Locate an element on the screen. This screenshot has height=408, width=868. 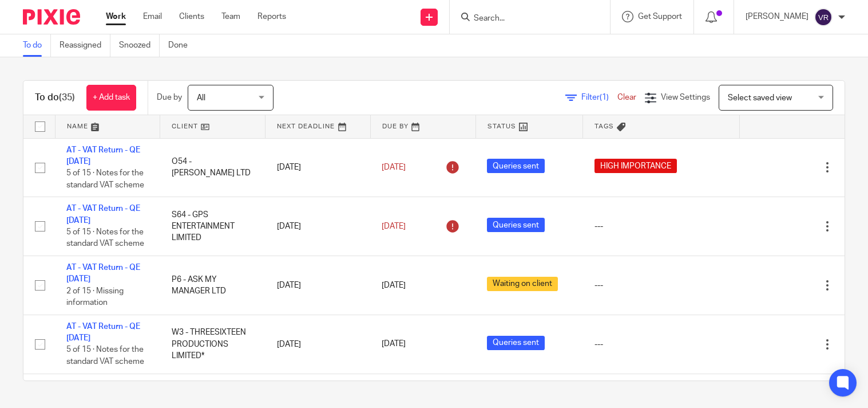
a: Snoozed is located at coordinates (139, 45).